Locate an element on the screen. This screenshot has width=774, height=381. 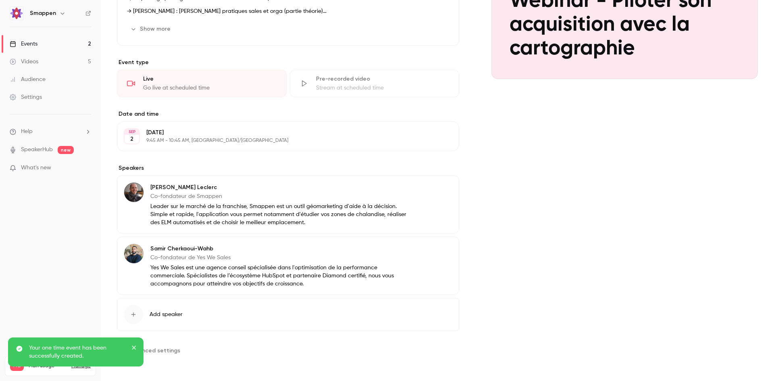
p: Event type is located at coordinates (288, 62).